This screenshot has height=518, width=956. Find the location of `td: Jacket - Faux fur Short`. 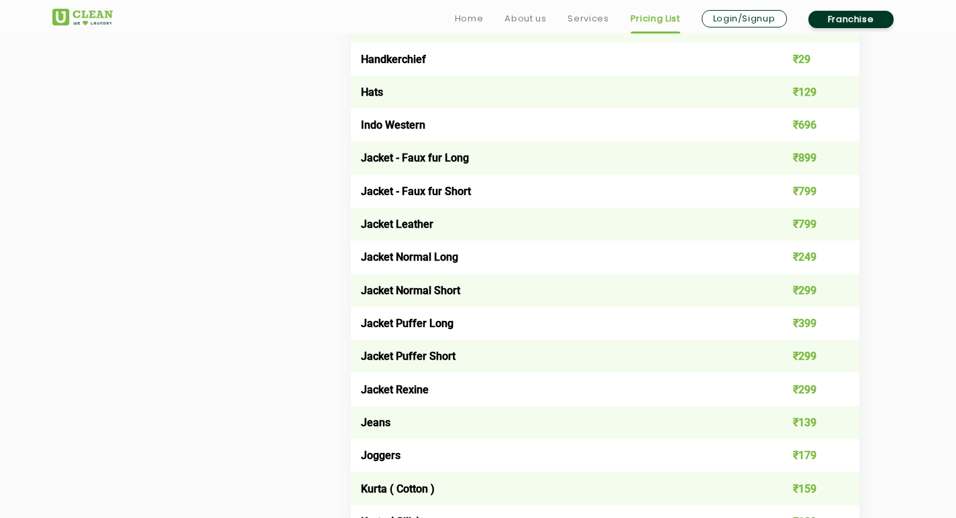

td: Jacket - Faux fur Short is located at coordinates (554, 191).